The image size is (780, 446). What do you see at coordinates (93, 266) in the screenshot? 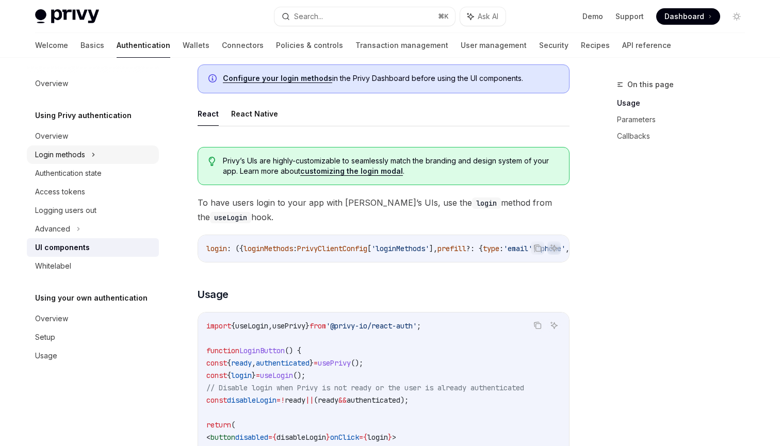
I see `a: Whitelabel` at bounding box center [93, 266].